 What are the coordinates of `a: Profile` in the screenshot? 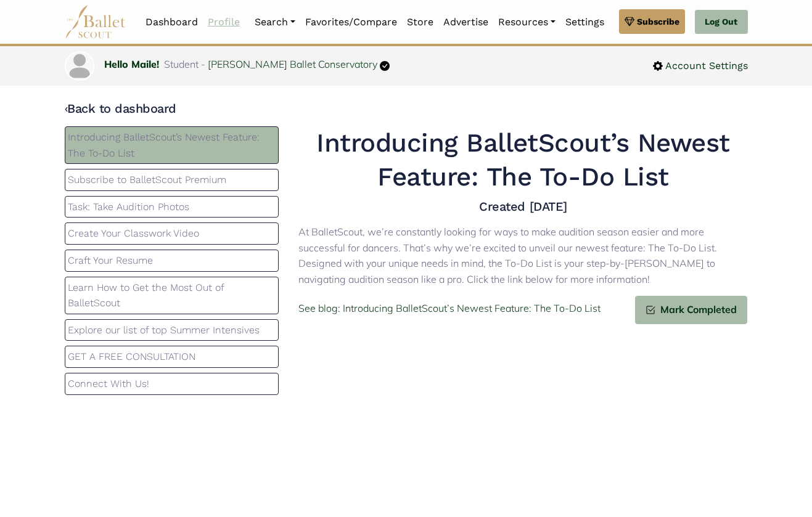 It's located at (224, 22).